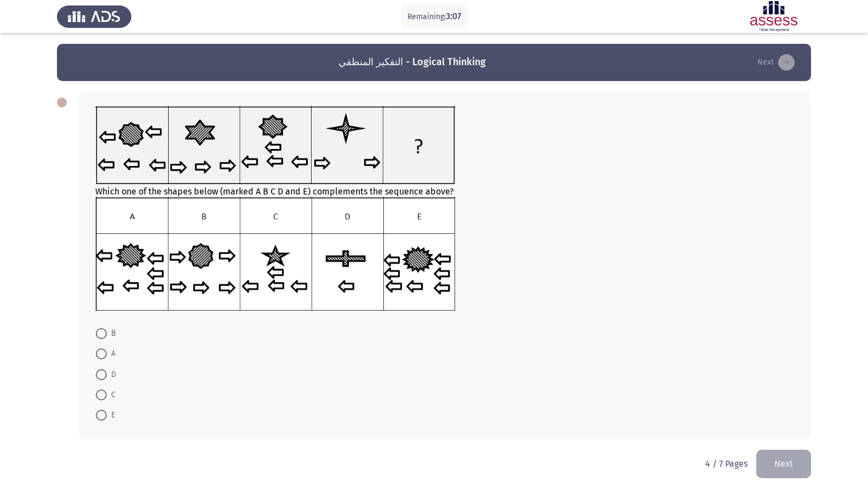 Image resolution: width=868 pixels, height=493 pixels. I want to click on h3: التفكير المنطقي - Logical Thinking, so click(412, 62).